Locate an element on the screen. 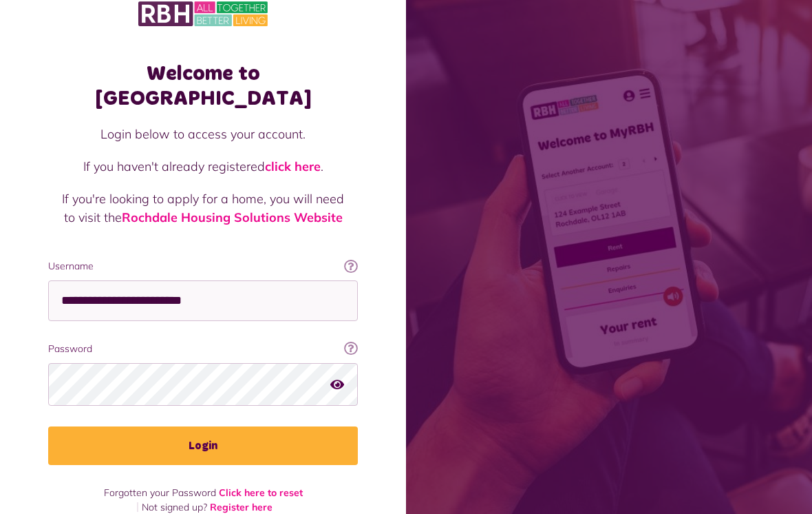 This screenshot has height=514, width=812. span: Not signed up? is located at coordinates (174, 507).